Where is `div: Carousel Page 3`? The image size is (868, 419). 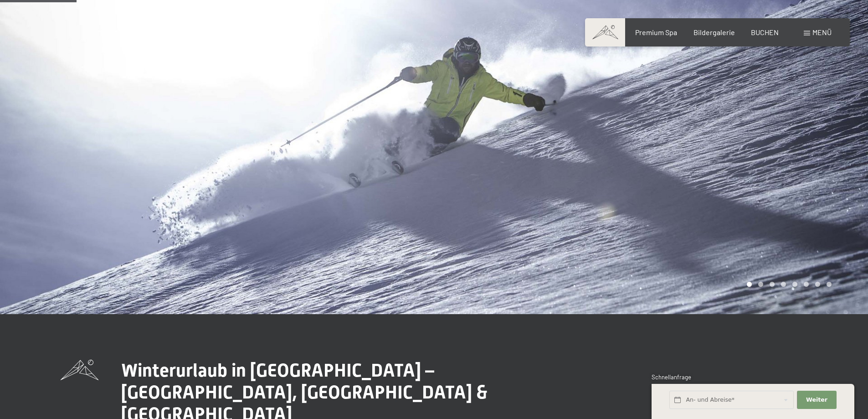 div: Carousel Page 3 is located at coordinates (772, 284).